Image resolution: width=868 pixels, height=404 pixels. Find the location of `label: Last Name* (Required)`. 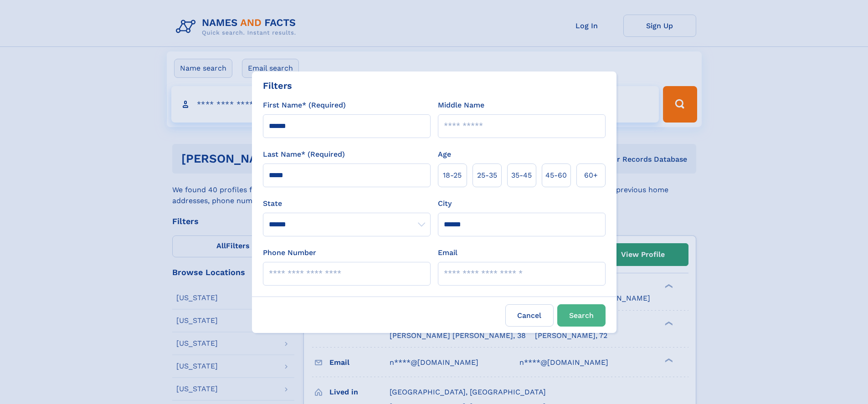

label: Last Name* (Required) is located at coordinates (304, 155).